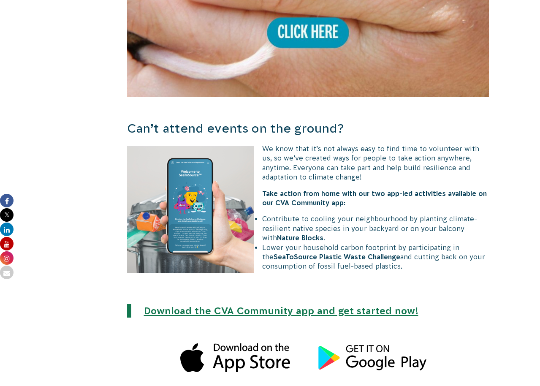 The image size is (540, 386). What do you see at coordinates (337, 257) in the screenshot?
I see `strong: SeaToSource Plastic Waste Challenge` at bounding box center [337, 257].